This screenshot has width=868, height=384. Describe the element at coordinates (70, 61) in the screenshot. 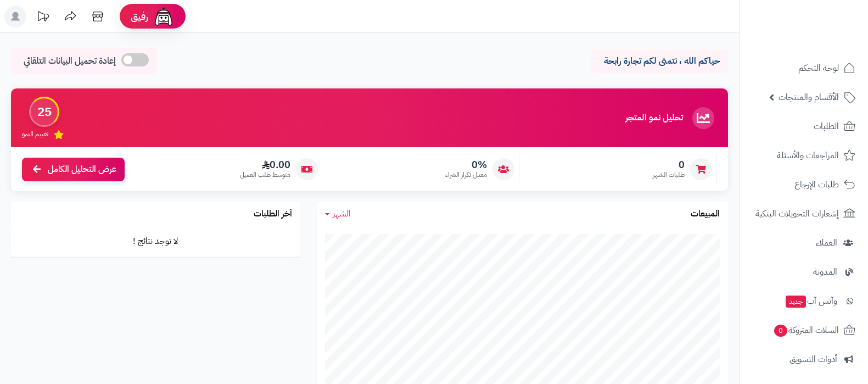

I see `span: إعادة تحميل البيانات التلقائي` at that location.